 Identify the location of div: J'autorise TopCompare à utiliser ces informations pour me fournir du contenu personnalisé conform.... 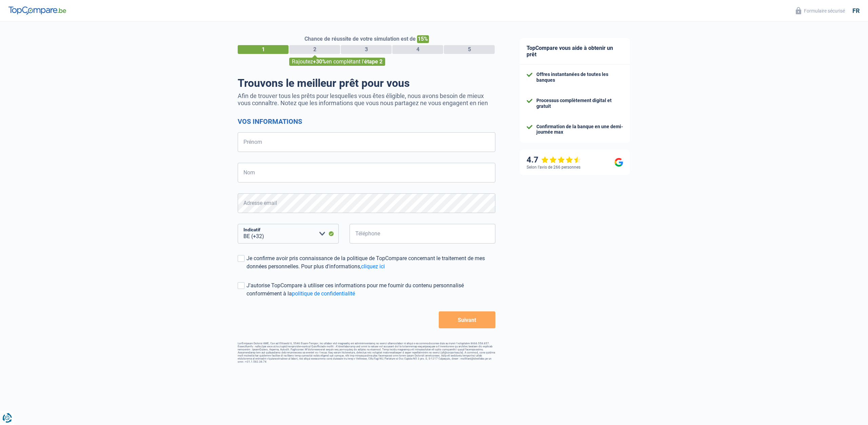
(371, 290).